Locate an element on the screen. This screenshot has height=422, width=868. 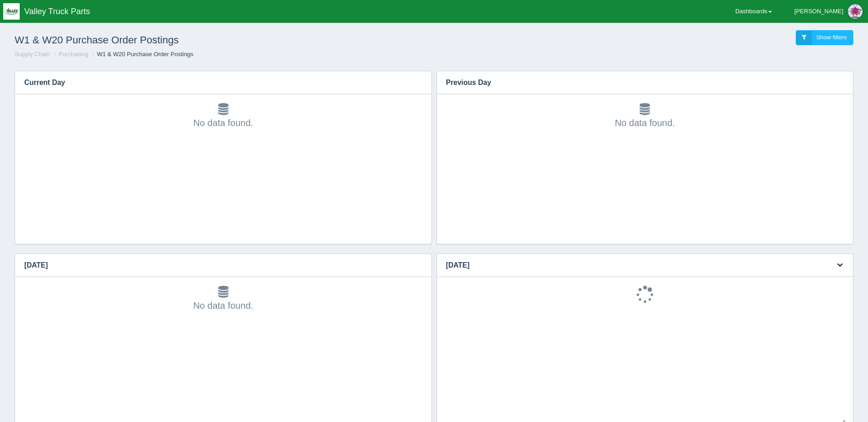
img: Profile Picture is located at coordinates (855, 11).